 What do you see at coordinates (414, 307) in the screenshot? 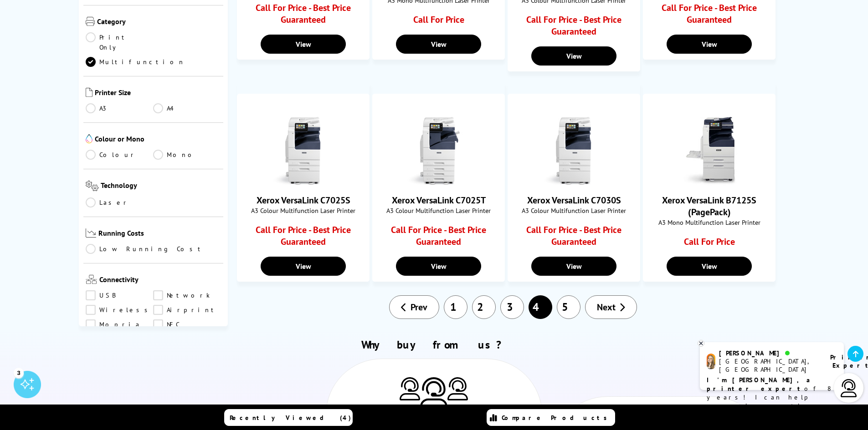
I see `a: Prev` at bounding box center [414, 307].